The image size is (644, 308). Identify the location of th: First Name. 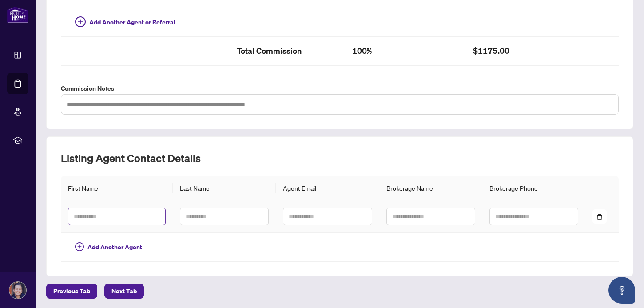
(117, 188).